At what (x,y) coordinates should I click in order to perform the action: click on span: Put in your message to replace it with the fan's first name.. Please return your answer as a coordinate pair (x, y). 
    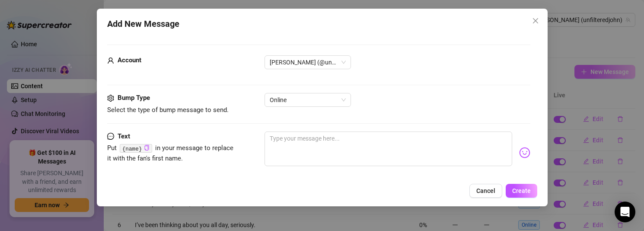
    Looking at the image, I should click on (170, 153).